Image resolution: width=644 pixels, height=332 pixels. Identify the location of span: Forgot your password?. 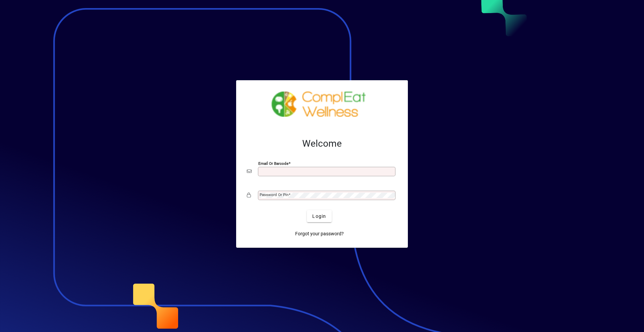
(319, 234).